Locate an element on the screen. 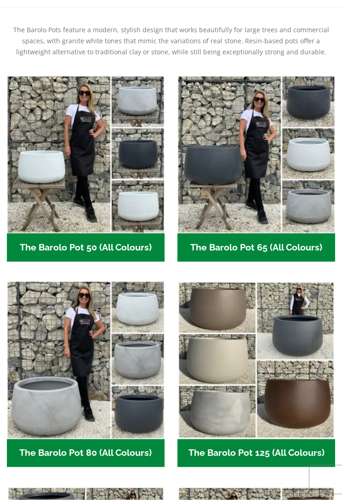 Image resolution: width=342 pixels, height=500 pixels. a: Visit product category The Barolo Pot 65 (All Colours) is located at coordinates (256, 169).